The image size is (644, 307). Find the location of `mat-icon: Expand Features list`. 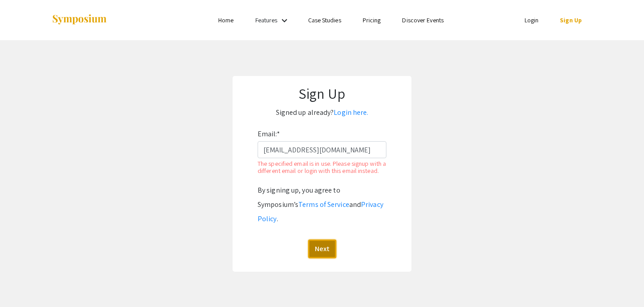

mat-icon: Expand Features list is located at coordinates (285, 21).